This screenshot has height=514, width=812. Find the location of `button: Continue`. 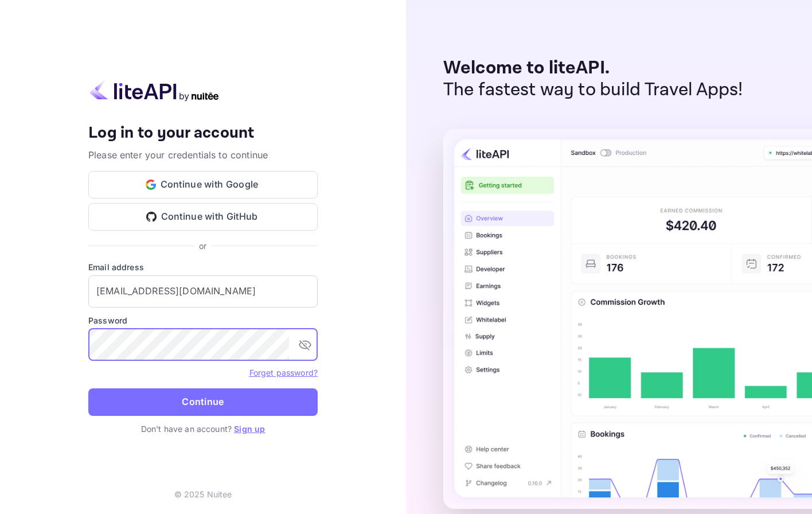

button: Continue is located at coordinates (203, 402).